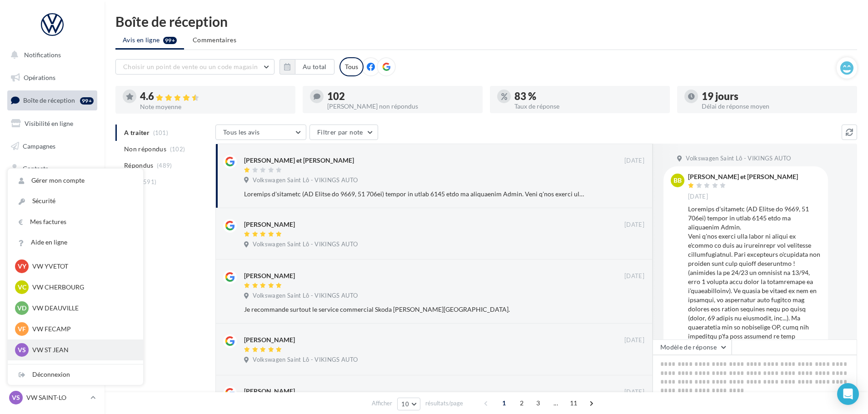  What do you see at coordinates (76, 181) in the screenshot?
I see `a: Gérer mon compte` at bounding box center [76, 181].